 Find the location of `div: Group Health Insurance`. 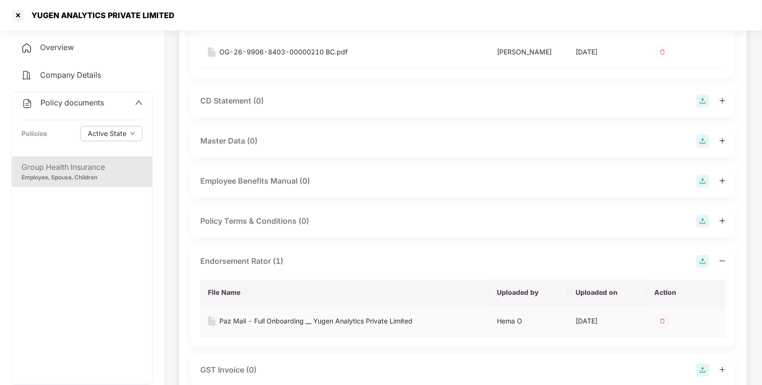

div: Group Health Insurance is located at coordinates (82, 167).